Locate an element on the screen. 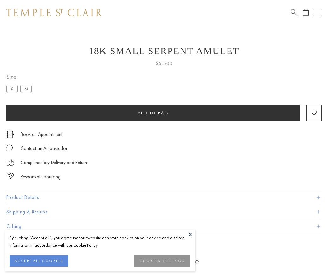 Image resolution: width=328 pixels, height=276 pixels. img: icon_appointment.svg is located at coordinates (10, 135).